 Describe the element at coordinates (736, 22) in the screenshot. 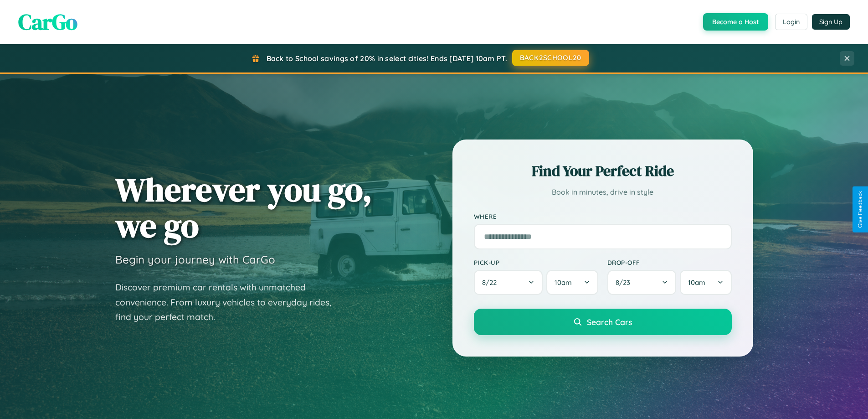

I see `button: Become a Host` at that location.